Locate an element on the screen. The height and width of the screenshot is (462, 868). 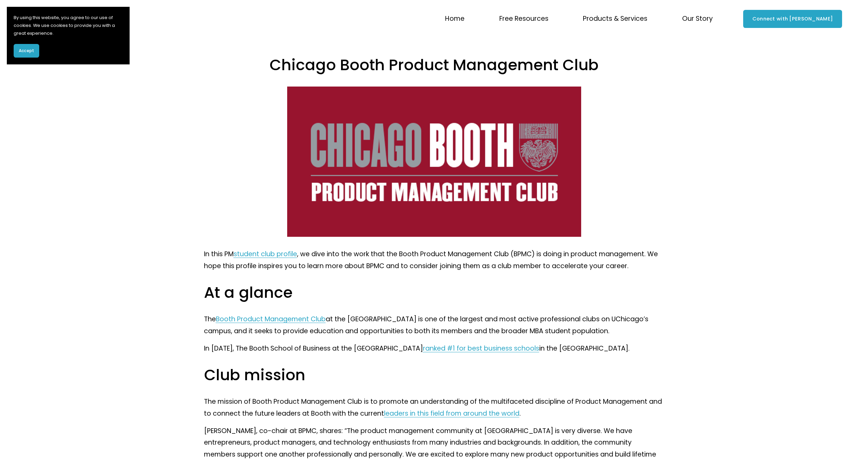
span: ranked #1 for best business schools is located at coordinates (480, 348).